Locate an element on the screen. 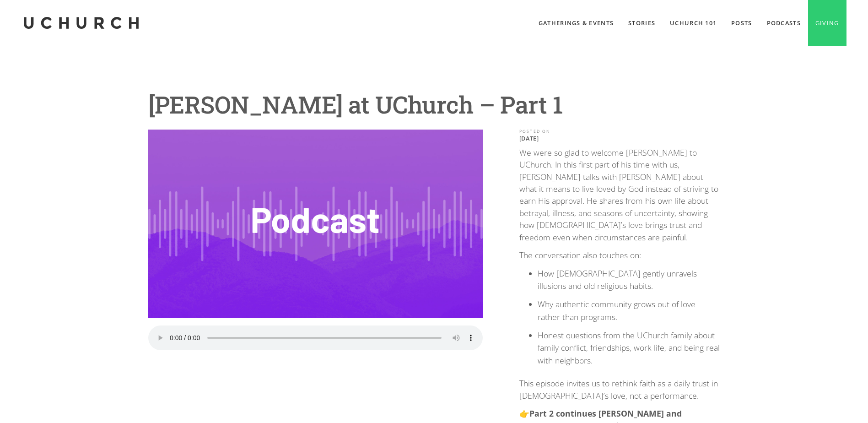 This screenshot has width=868, height=423. p: The conversation also touches on: is located at coordinates (620, 255).